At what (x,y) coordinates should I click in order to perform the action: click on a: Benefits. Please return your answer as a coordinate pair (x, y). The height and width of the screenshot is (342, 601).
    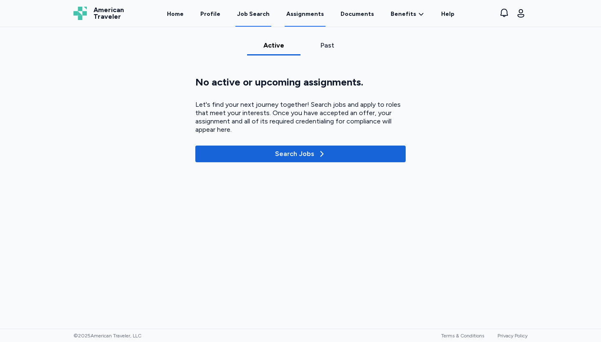
    Looking at the image, I should click on (407, 14).